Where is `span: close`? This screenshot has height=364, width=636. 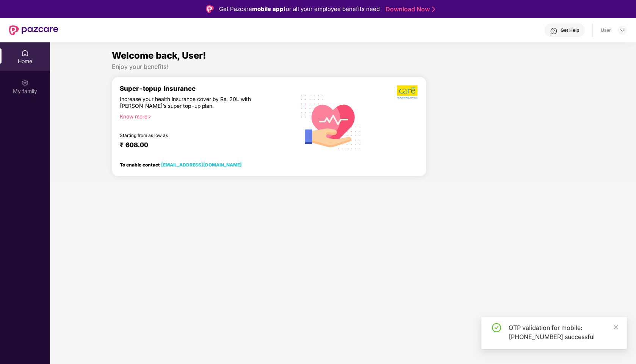 span: close is located at coordinates (616, 327).